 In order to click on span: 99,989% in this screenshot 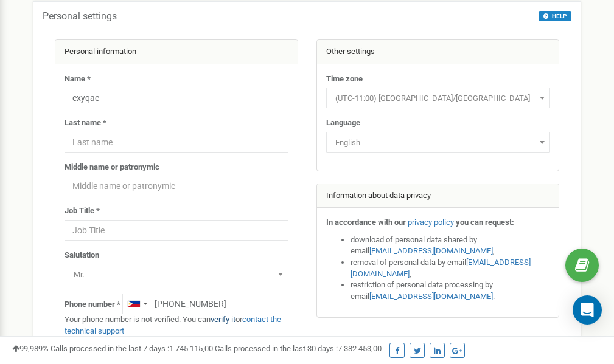, I will do `click(30, 348)`.